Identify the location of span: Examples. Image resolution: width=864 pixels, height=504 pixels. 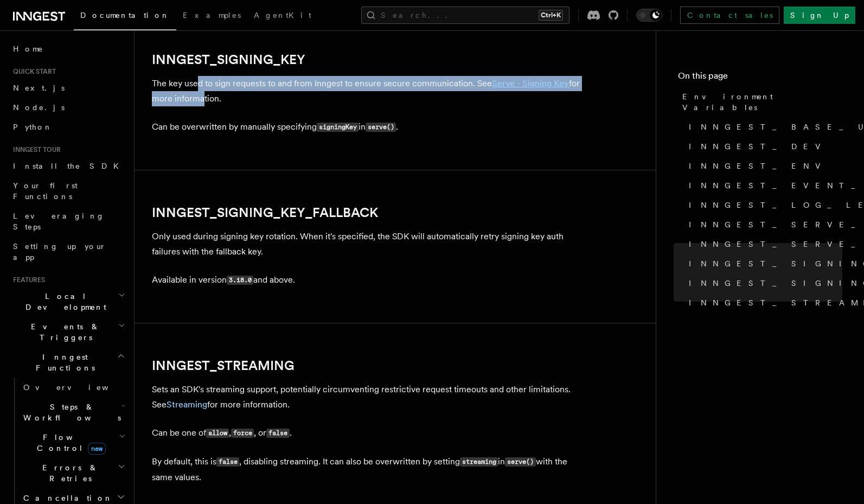
(211, 15).